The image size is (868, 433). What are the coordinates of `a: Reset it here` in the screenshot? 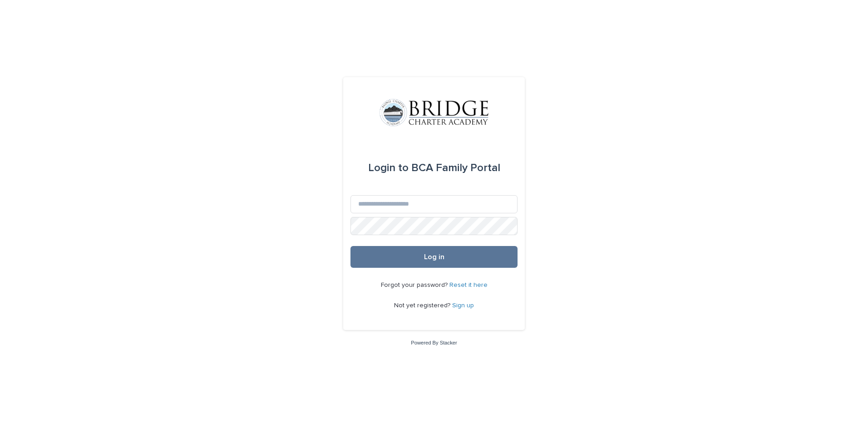 It's located at (469, 285).